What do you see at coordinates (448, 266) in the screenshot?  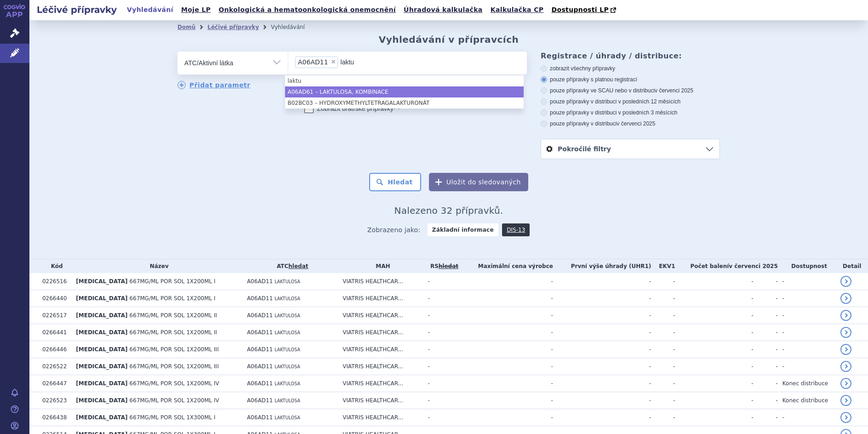 I see `del: hledat` at bounding box center [448, 266].